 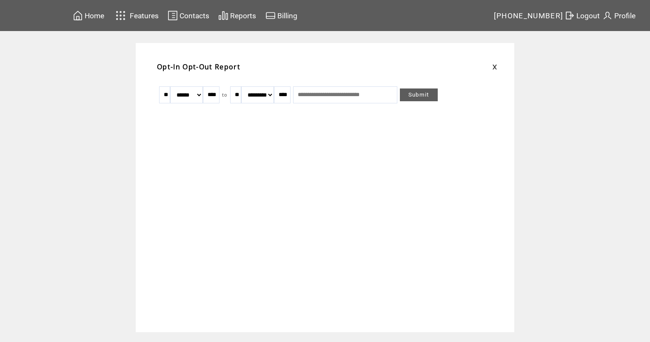 What do you see at coordinates (582, 15) in the screenshot?
I see `a: Logout` at bounding box center [582, 15].